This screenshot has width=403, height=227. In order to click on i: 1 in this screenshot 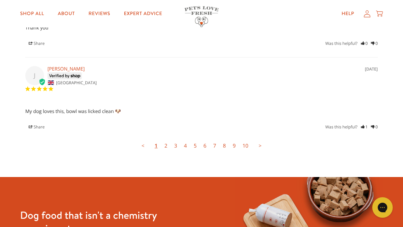, I will do `click(365, 127)`.